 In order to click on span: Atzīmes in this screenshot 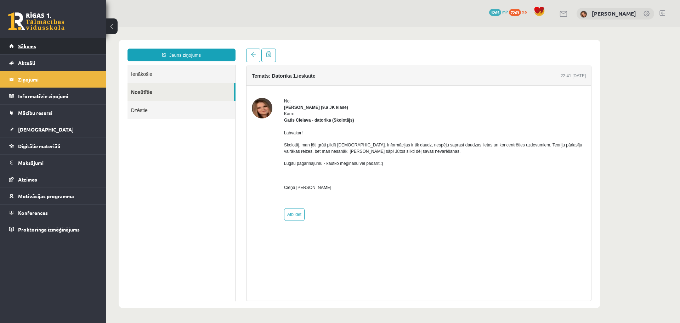, I will do `click(28, 179)`.